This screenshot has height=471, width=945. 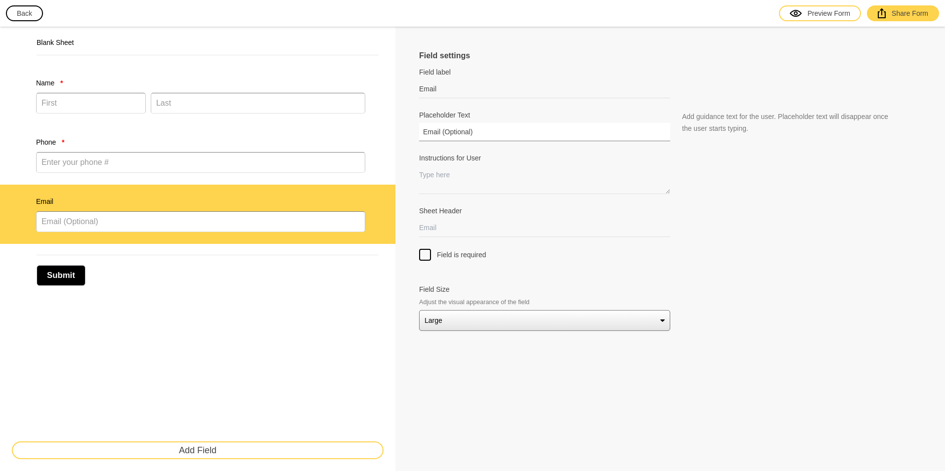 What do you see at coordinates (201, 202) in the screenshot?
I see `label: Email` at bounding box center [201, 202].